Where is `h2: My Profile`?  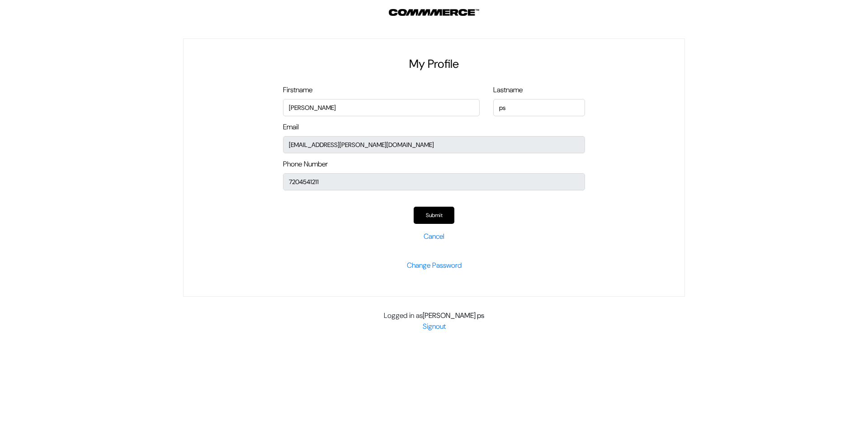
h2: My Profile is located at coordinates (434, 64).